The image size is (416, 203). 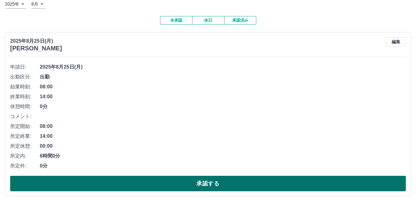 What do you see at coordinates (25, 77) in the screenshot?
I see `span: 出勤区分:` at bounding box center [25, 77].